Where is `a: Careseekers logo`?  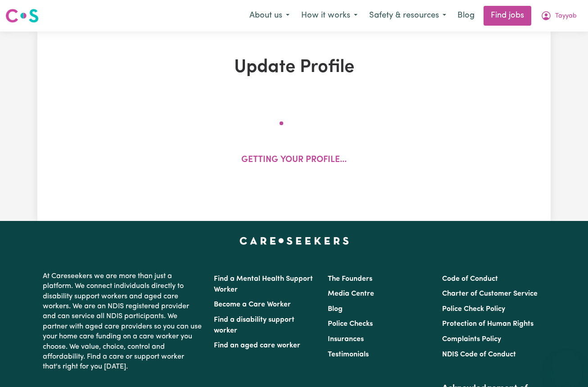 a: Careseekers logo is located at coordinates (22, 16).